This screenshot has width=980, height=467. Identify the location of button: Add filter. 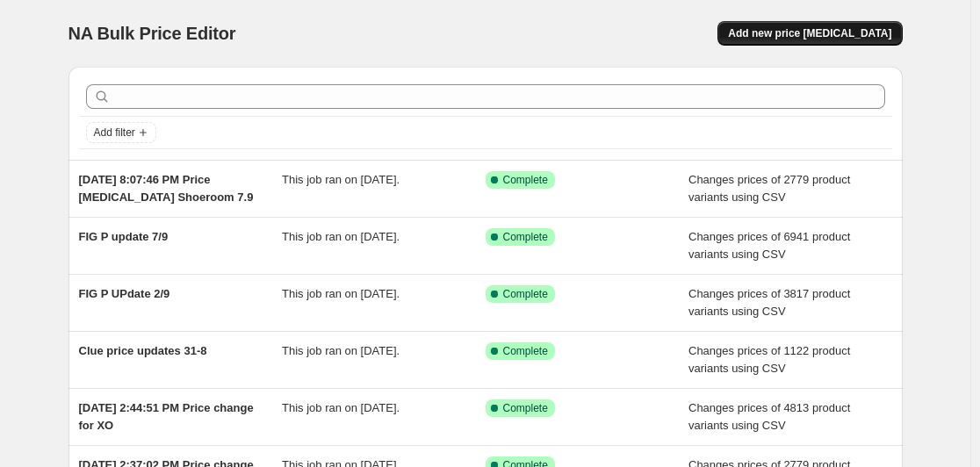
(122, 133).